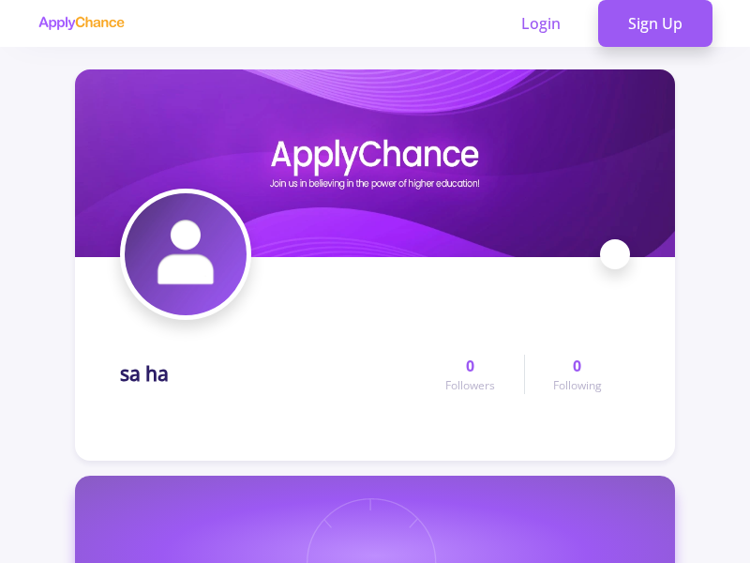 The width and height of the screenshot is (750, 563). Describe the element at coordinates (577, 374) in the screenshot. I see `a: 0Following` at that location.